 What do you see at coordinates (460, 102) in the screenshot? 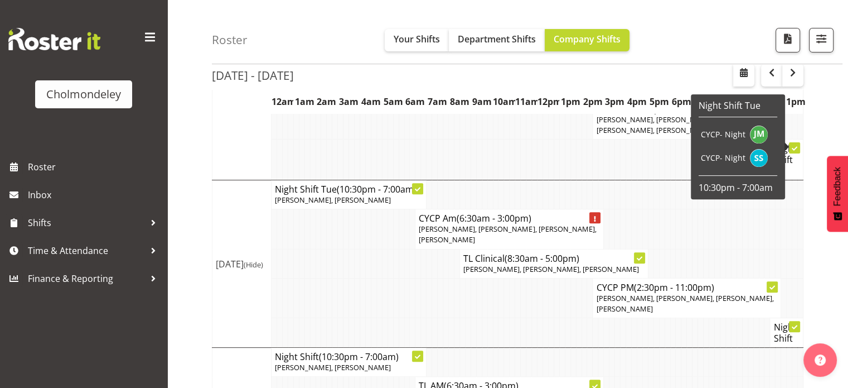
I see `th: 8am` at bounding box center [460, 102].